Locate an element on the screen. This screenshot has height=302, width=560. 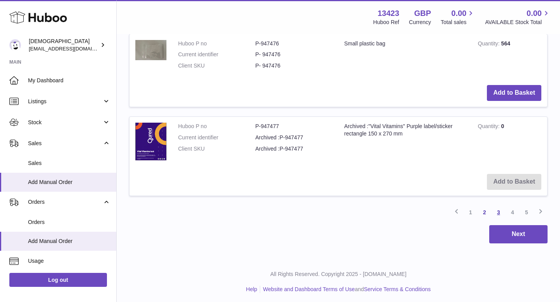
a: Website and Dashboard Terms of Use is located at coordinates (309, 290).